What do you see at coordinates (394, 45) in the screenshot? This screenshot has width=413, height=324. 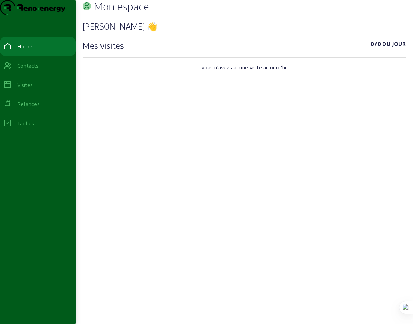 I see `span: Du jour` at bounding box center [394, 45].